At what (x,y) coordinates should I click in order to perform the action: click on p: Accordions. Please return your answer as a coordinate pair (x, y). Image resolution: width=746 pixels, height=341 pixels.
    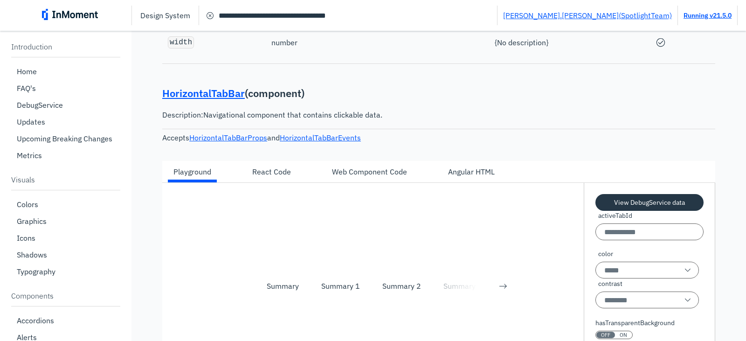
    Looking at the image, I should click on (35, 320).